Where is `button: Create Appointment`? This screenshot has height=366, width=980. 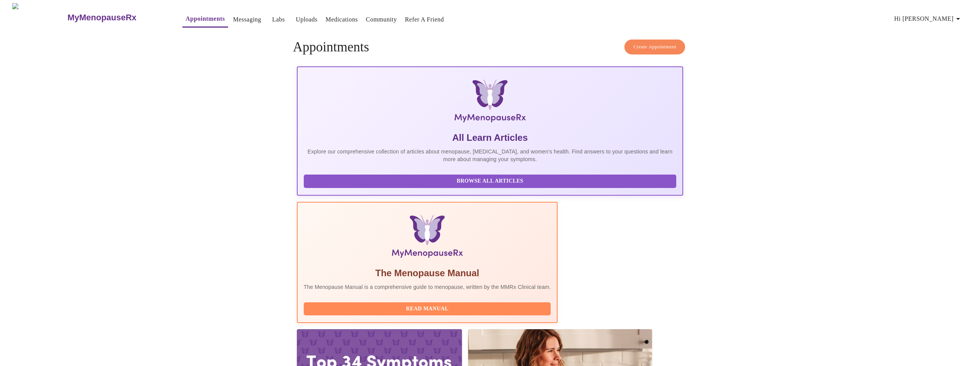
button: Create Appointment is located at coordinates (654, 47).